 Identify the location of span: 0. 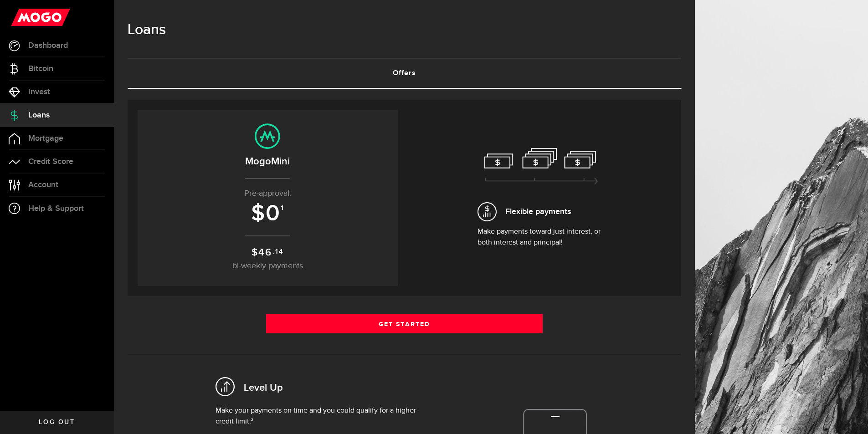
(273, 214).